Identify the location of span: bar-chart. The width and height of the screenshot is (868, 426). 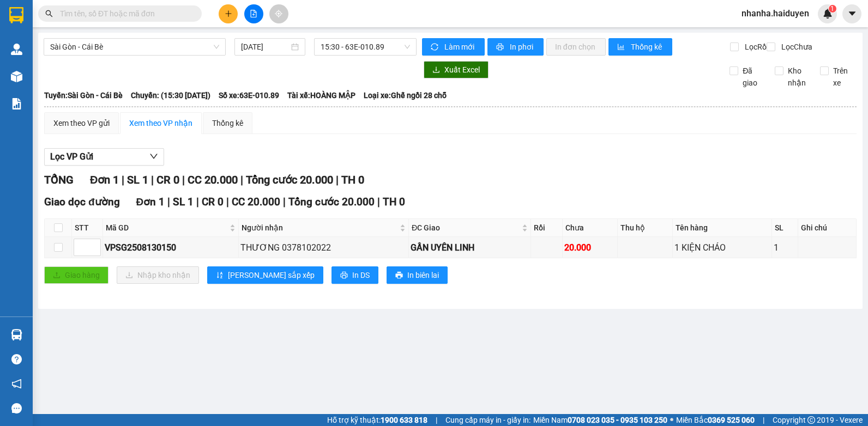
(621, 47).